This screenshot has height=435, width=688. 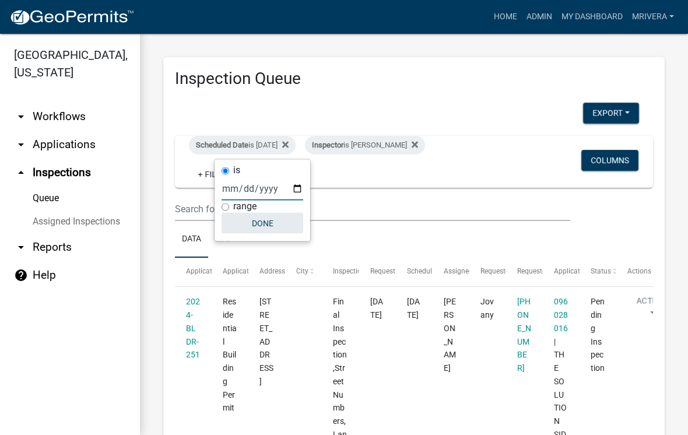 I want to click on datatable-header-cell: Address, so click(x=266, y=272).